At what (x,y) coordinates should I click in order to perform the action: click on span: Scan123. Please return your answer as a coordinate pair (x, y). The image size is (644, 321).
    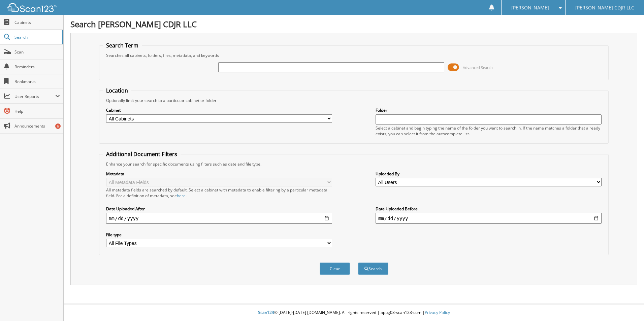
    Looking at the image, I should click on (266, 312).